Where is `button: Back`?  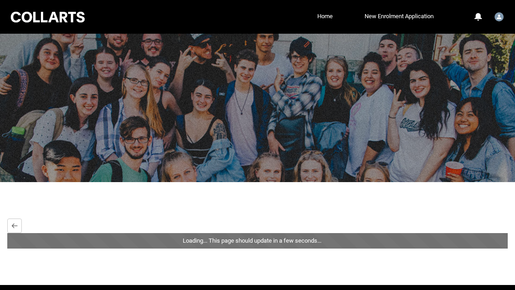
button: Back is located at coordinates (15, 226).